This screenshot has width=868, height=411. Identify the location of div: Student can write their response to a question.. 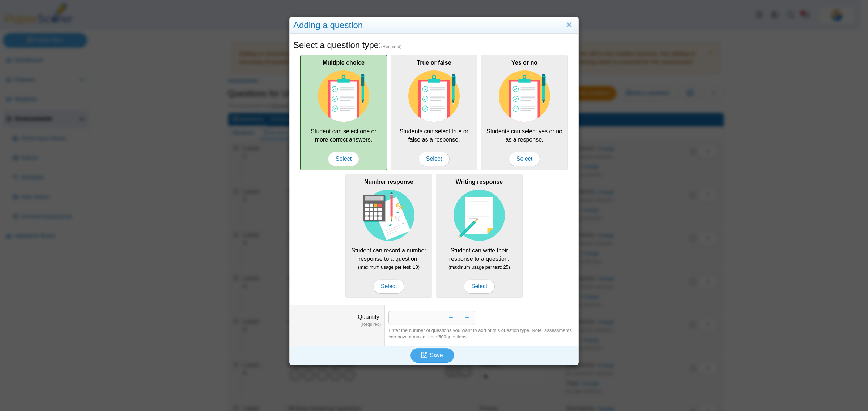
(479, 236).